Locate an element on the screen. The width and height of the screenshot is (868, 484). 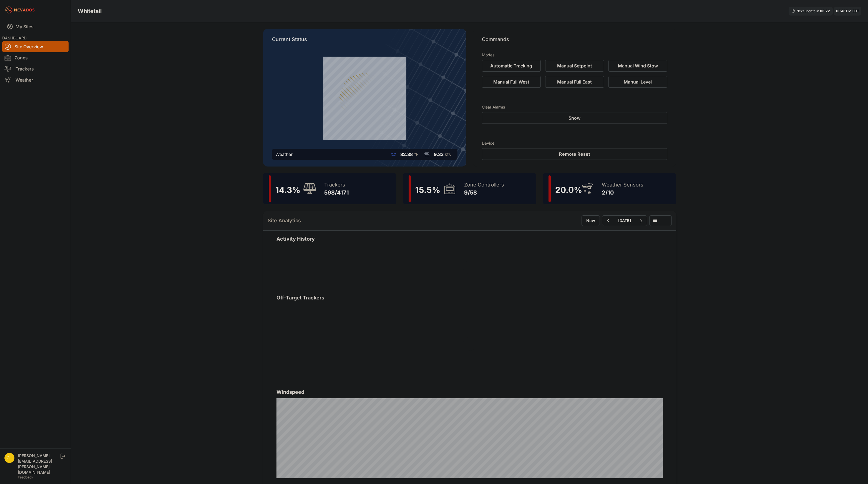
nav: Breadcrumb is located at coordinates (90, 11).